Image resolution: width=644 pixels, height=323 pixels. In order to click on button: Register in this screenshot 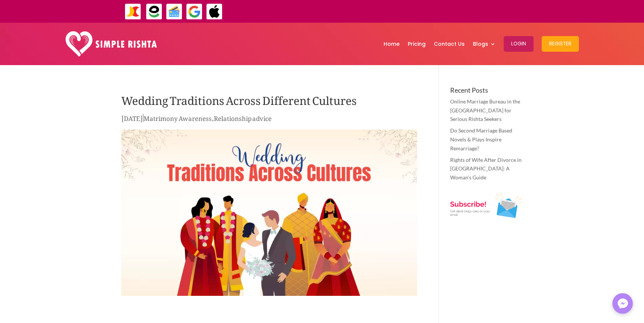, I will do `click(560, 44)`.